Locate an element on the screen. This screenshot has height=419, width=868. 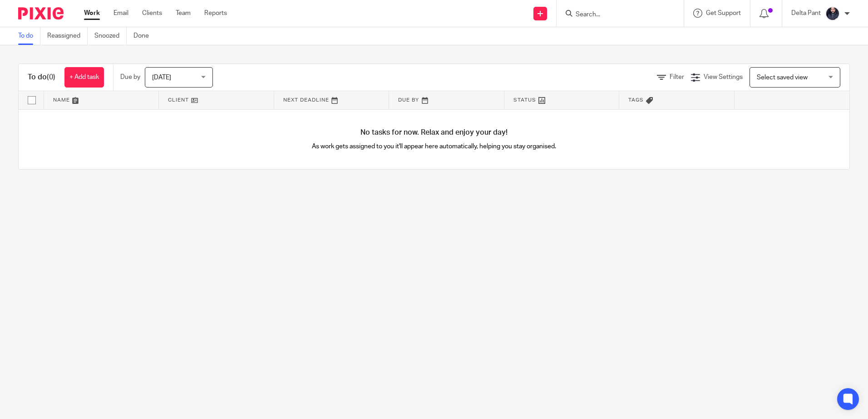
h1: To do is located at coordinates (41, 77).